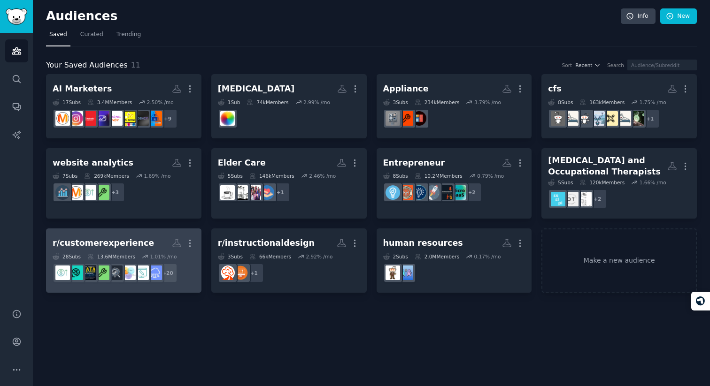 The image size is (710, 386). I want to click on div: 1.69 % /mo, so click(157, 176).